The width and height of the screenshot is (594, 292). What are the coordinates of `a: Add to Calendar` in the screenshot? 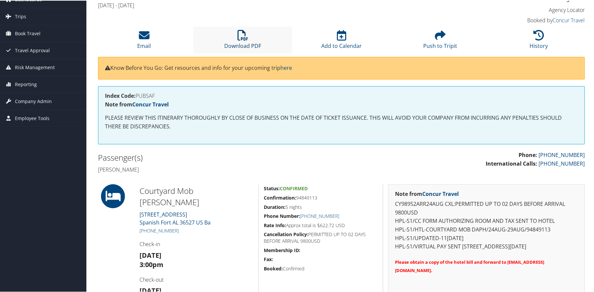 It's located at (341, 41).